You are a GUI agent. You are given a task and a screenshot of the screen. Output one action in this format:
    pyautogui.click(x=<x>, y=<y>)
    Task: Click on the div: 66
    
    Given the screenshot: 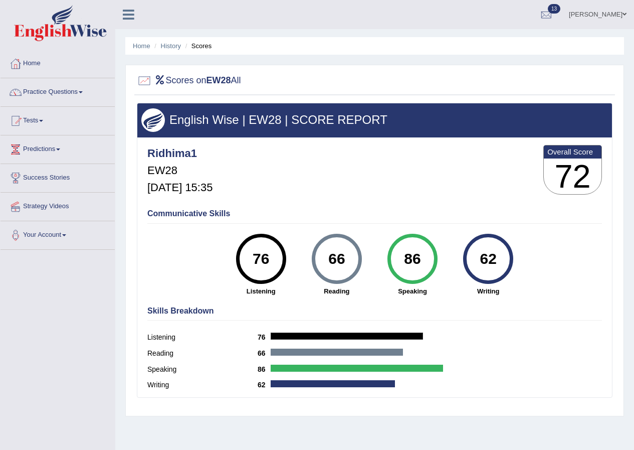 What is the action you would take?
    pyautogui.click(x=336, y=259)
    